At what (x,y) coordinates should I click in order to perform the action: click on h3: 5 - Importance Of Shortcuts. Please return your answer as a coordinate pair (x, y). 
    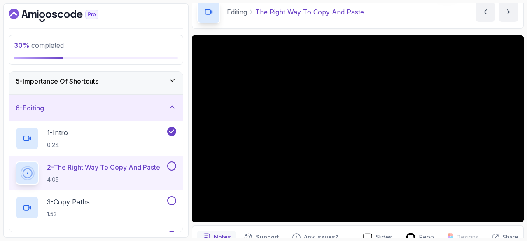
    Looking at the image, I should click on (57, 81).